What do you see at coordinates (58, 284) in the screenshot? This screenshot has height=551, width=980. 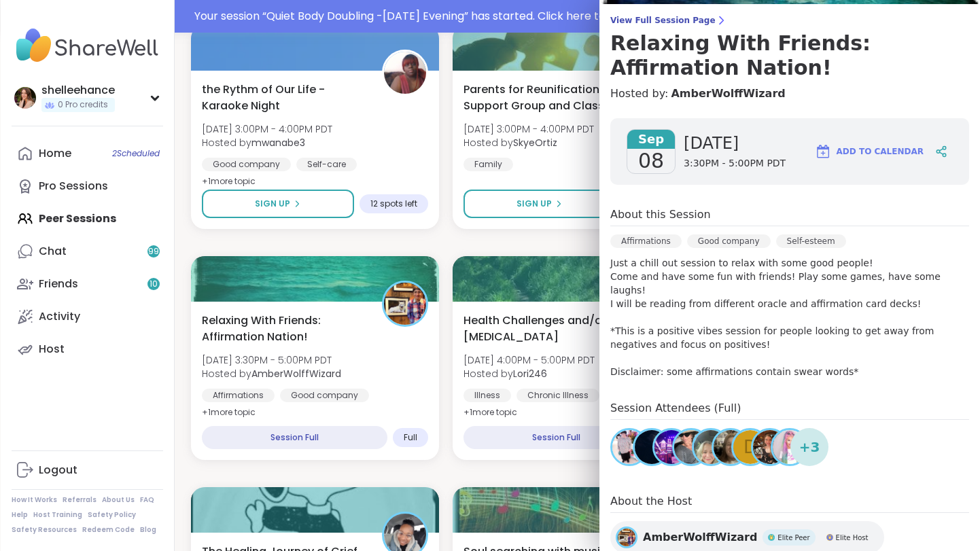 I see `div: Friends` at bounding box center [58, 284].